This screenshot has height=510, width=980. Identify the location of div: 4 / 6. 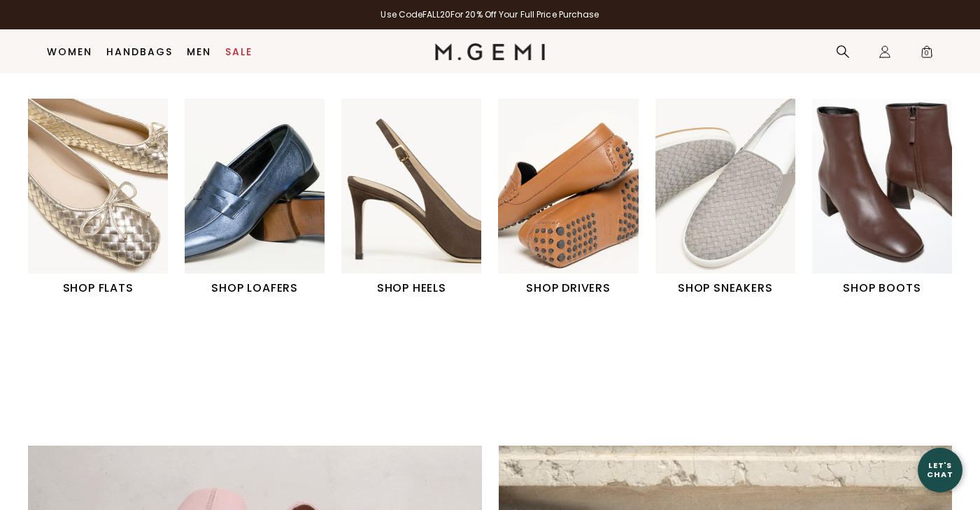
(576, 197).